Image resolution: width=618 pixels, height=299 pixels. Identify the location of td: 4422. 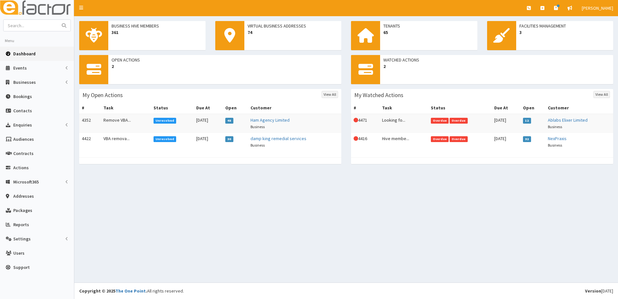
(90, 142).